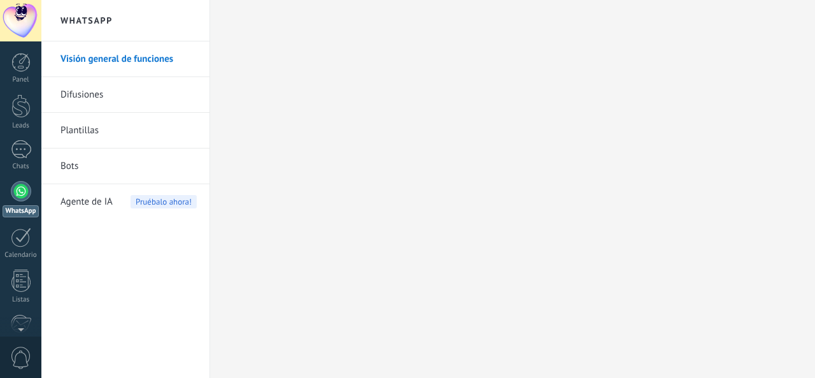 The image size is (815, 378). I want to click on div: Panel, so click(21, 80).